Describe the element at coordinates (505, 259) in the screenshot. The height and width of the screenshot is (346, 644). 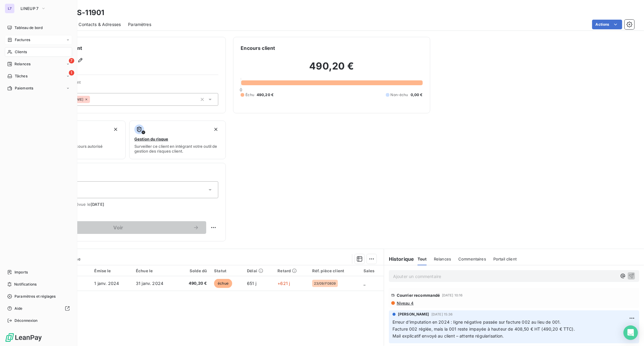
I see `span: Portail client` at that location.